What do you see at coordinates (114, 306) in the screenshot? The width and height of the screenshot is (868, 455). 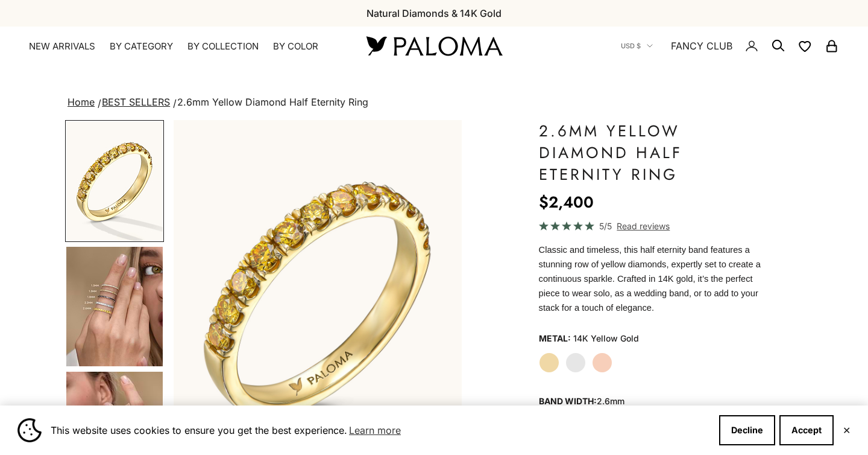 I see `button: Go to item 4` at bounding box center [114, 306].